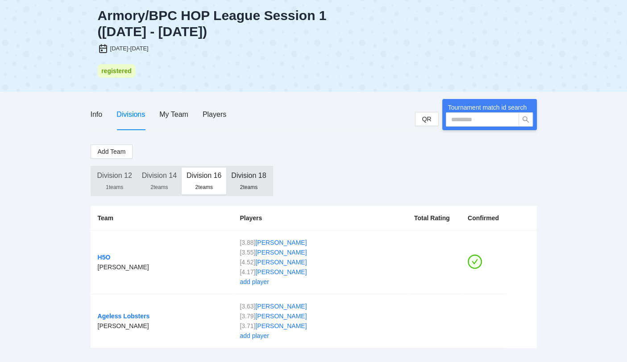 The width and height of the screenshot is (627, 362). Describe the element at coordinates (112, 152) in the screenshot. I see `span: Add Team` at that location.